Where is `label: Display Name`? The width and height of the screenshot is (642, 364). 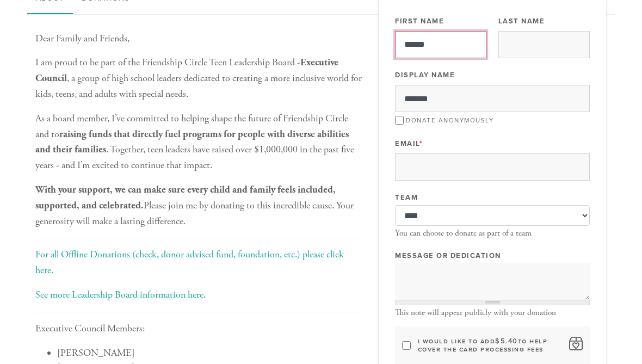
label: Display Name is located at coordinates (425, 75).